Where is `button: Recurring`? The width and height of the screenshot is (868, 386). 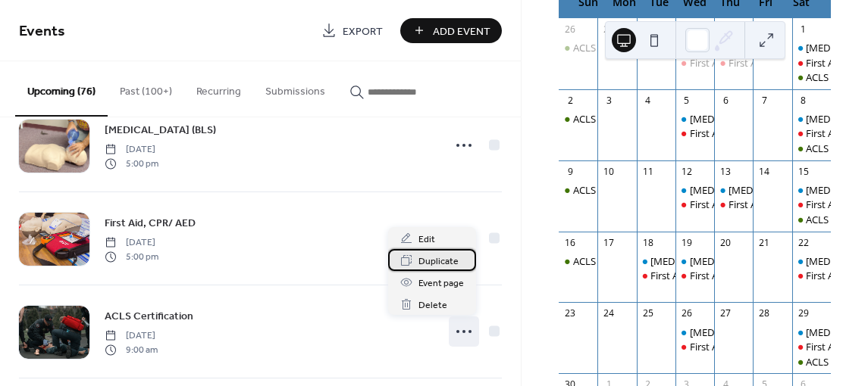
button: Recurring is located at coordinates (219, 87).